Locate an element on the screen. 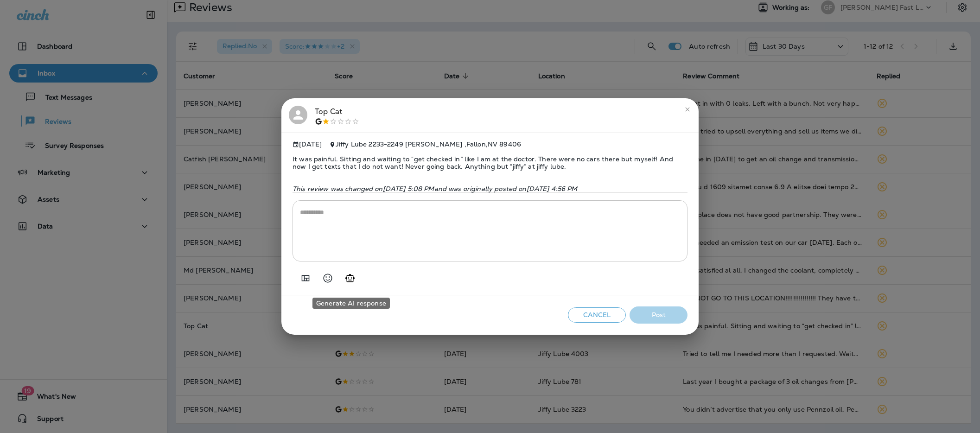 This screenshot has height=433, width=980. button: Generate AI response is located at coordinates (350, 279).